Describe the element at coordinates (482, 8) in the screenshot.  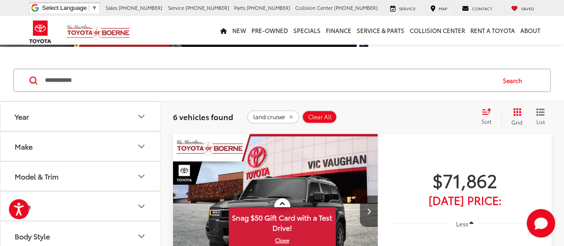
I see `span: Contact` at that location.